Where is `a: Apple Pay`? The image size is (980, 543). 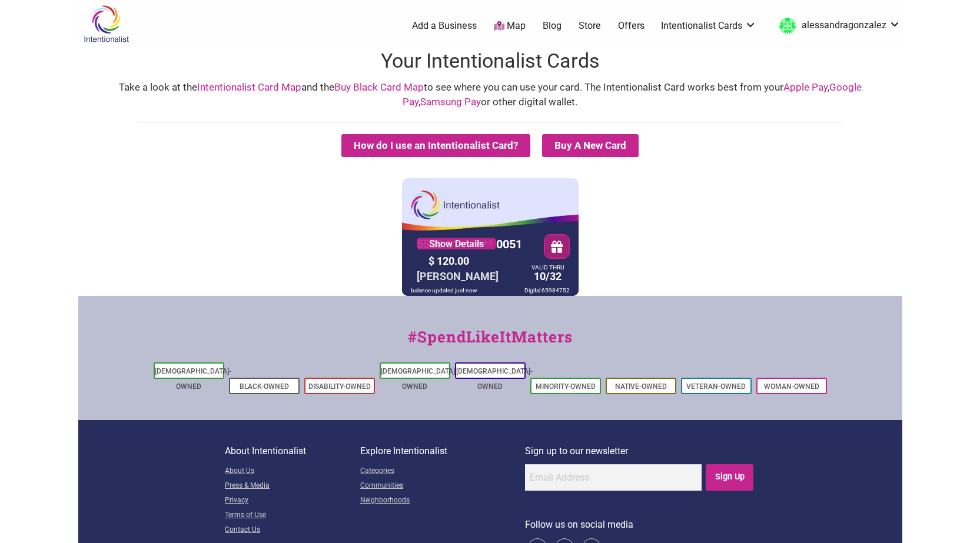 a: Apple Pay is located at coordinates (805, 87).